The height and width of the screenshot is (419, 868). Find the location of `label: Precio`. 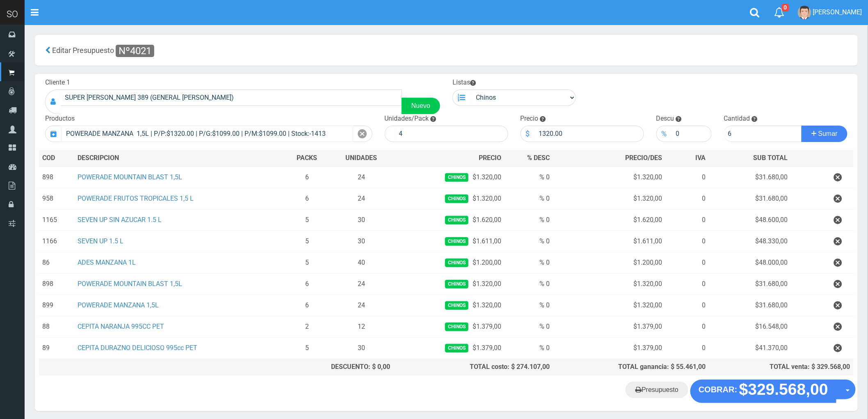

label: Precio is located at coordinates (530, 118).